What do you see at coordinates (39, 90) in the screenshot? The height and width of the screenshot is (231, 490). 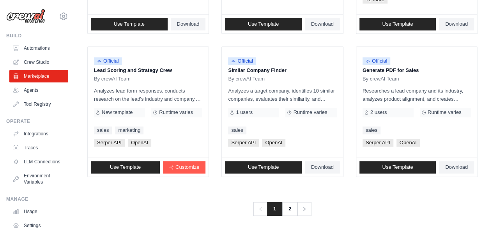 I see `a: Agents` at bounding box center [39, 90].